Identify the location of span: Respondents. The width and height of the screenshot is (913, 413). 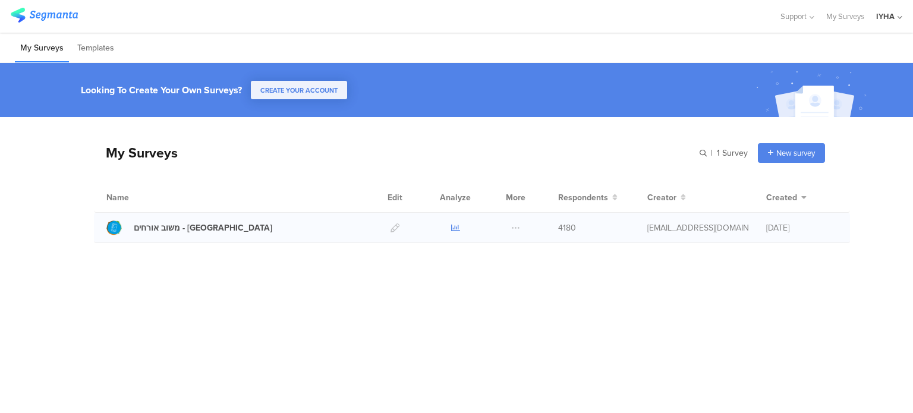
(583, 197).